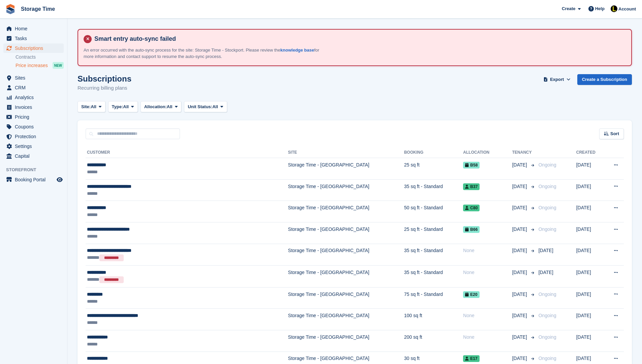 This screenshot has height=364, width=642. I want to click on td: 200 sq ft, so click(433, 341).